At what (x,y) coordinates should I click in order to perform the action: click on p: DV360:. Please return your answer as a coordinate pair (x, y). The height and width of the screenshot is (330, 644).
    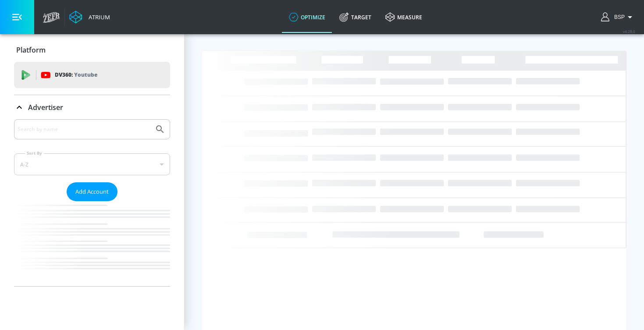
    Looking at the image, I should click on (76, 75).